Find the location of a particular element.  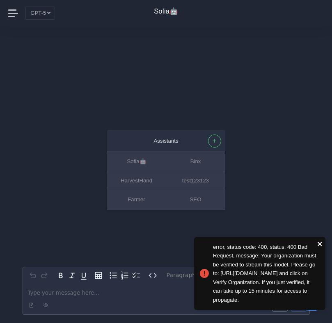

button: close is located at coordinates (320, 244).